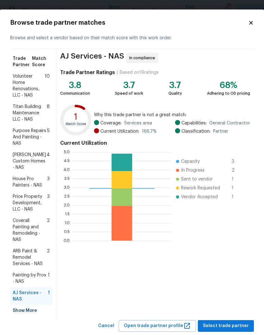 The image size is (264, 335). I want to click on span: Select trade partner, so click(225, 325).